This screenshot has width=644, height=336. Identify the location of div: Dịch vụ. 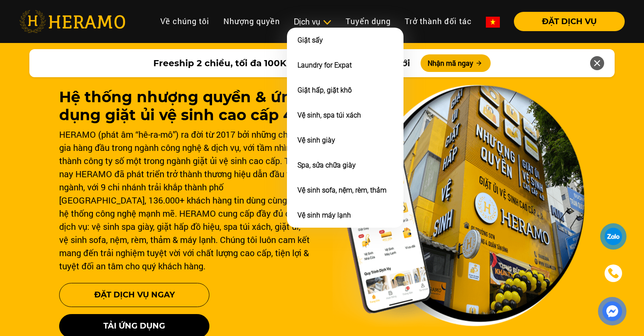
(313, 21).